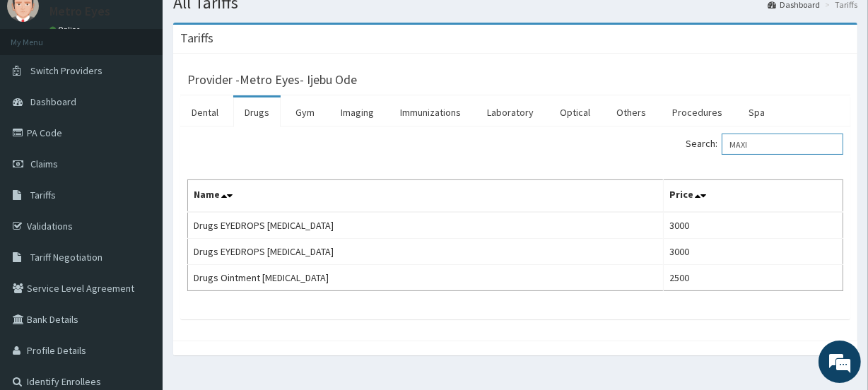  What do you see at coordinates (42, 88) in the screenshot?
I see `img: d_794563401_company_1708531726252_794563401` at bounding box center [42, 88].